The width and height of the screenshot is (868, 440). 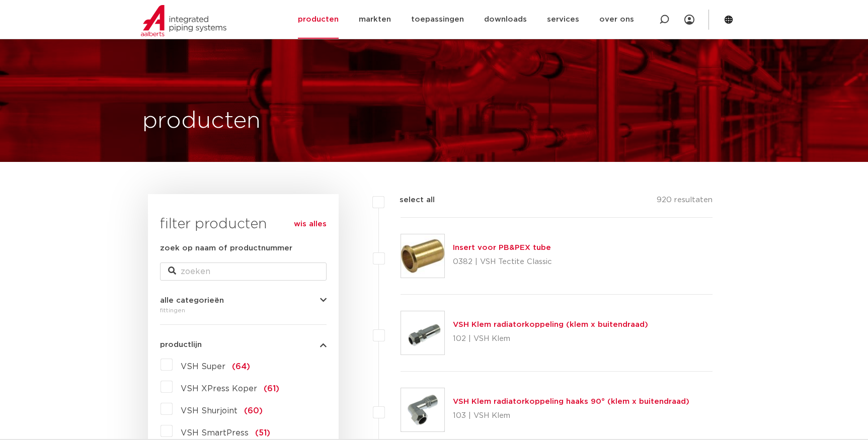 What do you see at coordinates (181, 345) in the screenshot?
I see `span: productlijn` at bounding box center [181, 345].